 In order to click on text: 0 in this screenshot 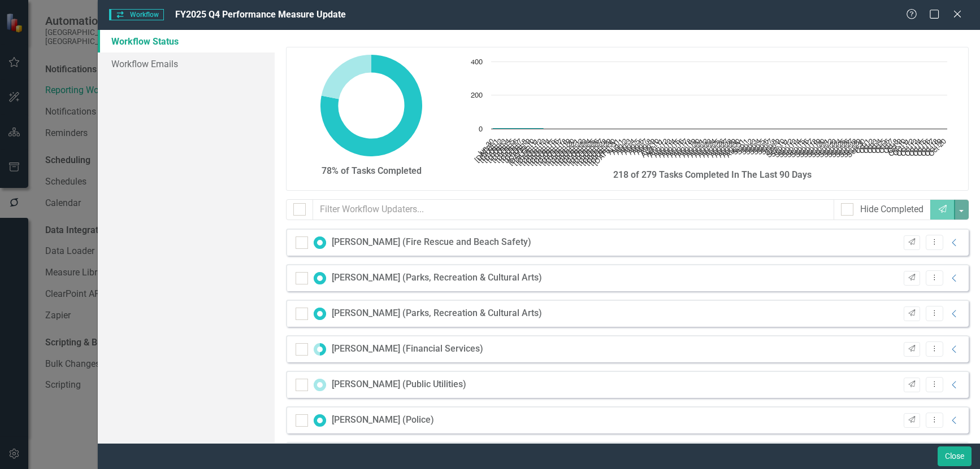, I will do `click(480, 130)`.